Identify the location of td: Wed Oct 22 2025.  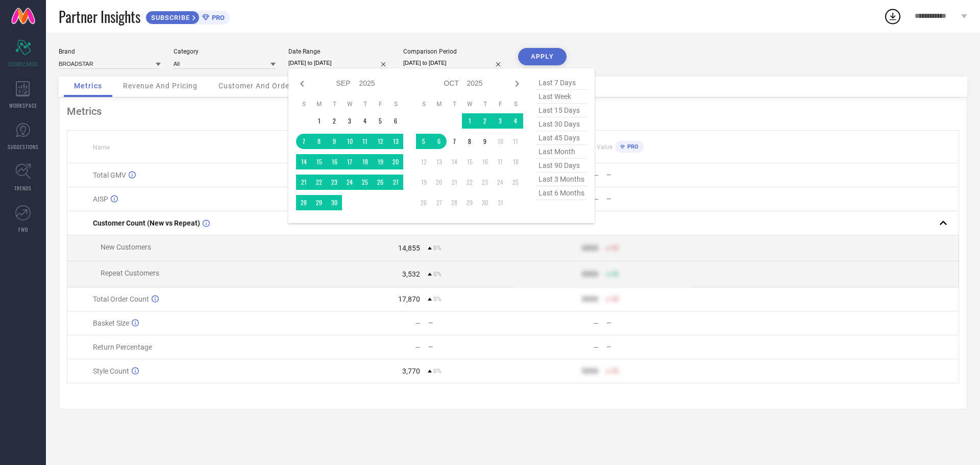
(470, 182).